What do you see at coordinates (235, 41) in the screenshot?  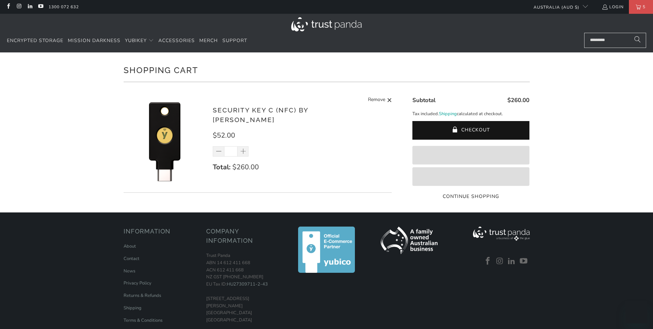 I see `a: Support` at bounding box center [235, 41].